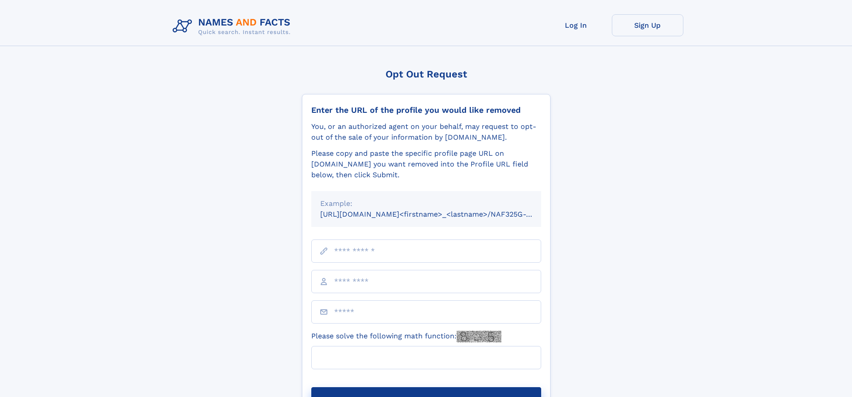  What do you see at coordinates (234, 26) in the screenshot?
I see `img: Logo Names and Facts` at bounding box center [234, 26].